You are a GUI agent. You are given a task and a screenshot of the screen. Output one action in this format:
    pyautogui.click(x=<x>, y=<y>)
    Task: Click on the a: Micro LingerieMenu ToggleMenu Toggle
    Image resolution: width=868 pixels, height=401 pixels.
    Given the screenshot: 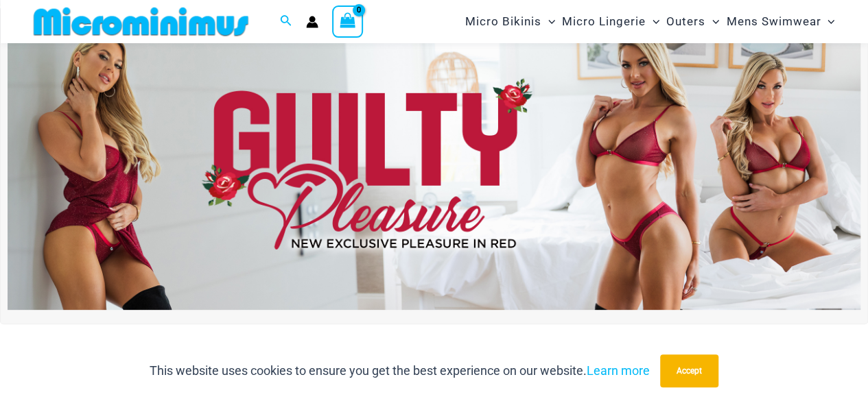 What is the action you would take?
    pyautogui.click(x=610, y=21)
    